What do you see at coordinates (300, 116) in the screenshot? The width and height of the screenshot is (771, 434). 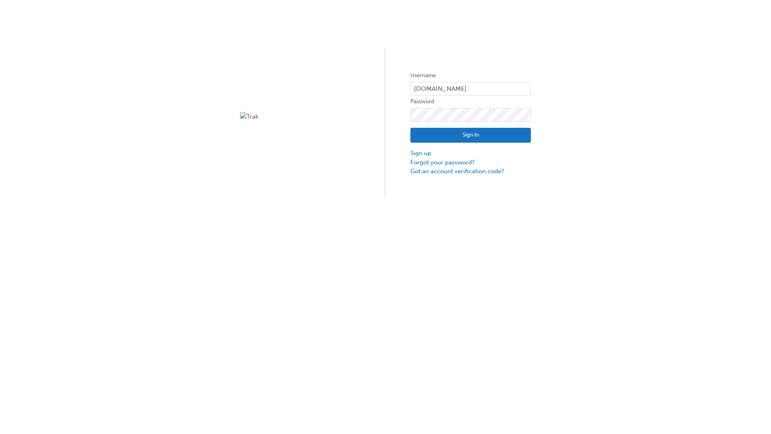 I see `img: Trak` at bounding box center [300, 116].